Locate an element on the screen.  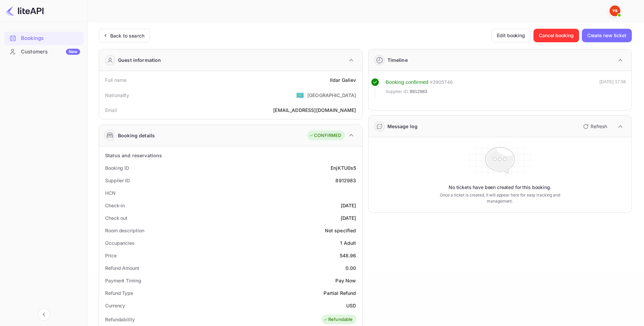
div: Room description is located at coordinates (124, 230).